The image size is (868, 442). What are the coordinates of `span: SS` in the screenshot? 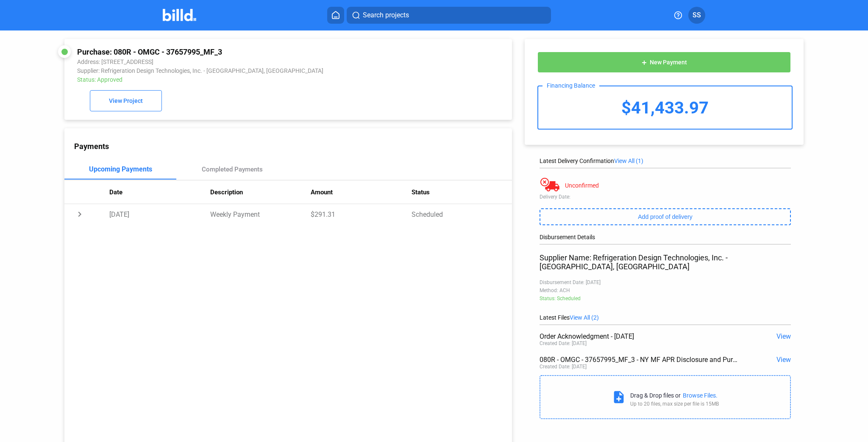 It's located at (697, 15).